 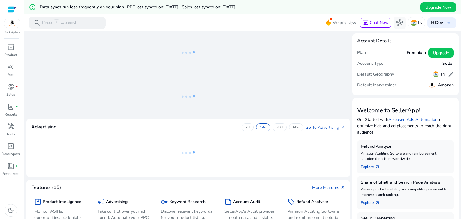 What do you see at coordinates (187, 202) in the screenshot?
I see `h5: Keyword Research` at bounding box center [187, 202].